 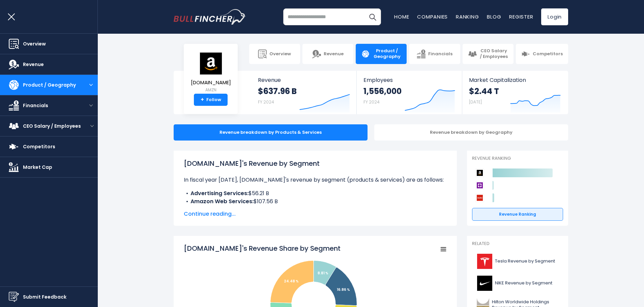 I want to click on img: AutoZone competitors logo, so click(x=480, y=198).